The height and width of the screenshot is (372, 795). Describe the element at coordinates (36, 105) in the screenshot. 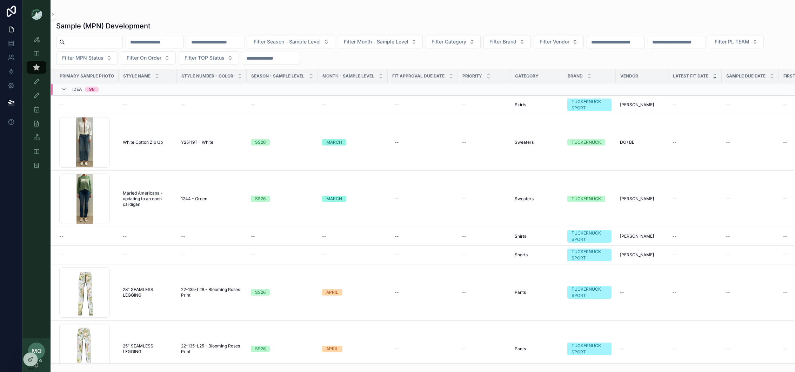

I see `div: scrollable content` at that location.